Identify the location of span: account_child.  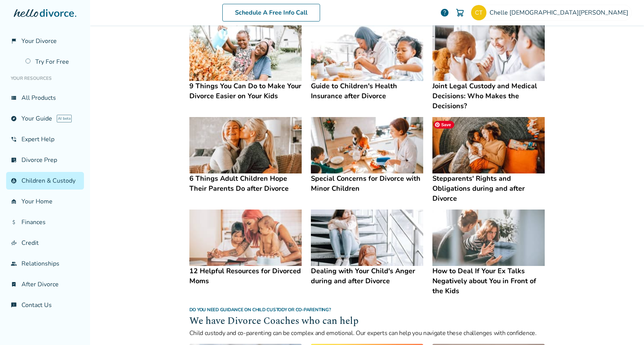
(14, 181).